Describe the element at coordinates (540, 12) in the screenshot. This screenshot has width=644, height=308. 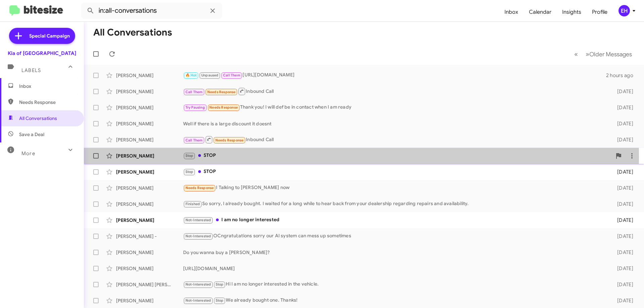
I see `a: Calendar` at that location.